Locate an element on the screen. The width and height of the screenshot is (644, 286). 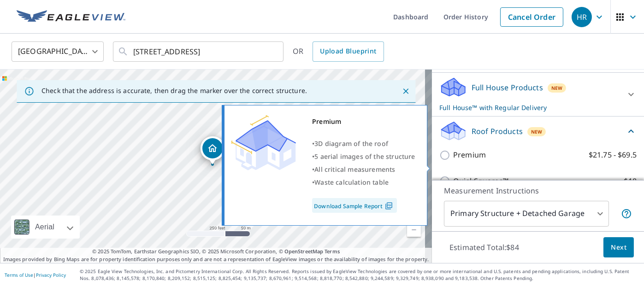
button: Close is located at coordinates (406, 91).